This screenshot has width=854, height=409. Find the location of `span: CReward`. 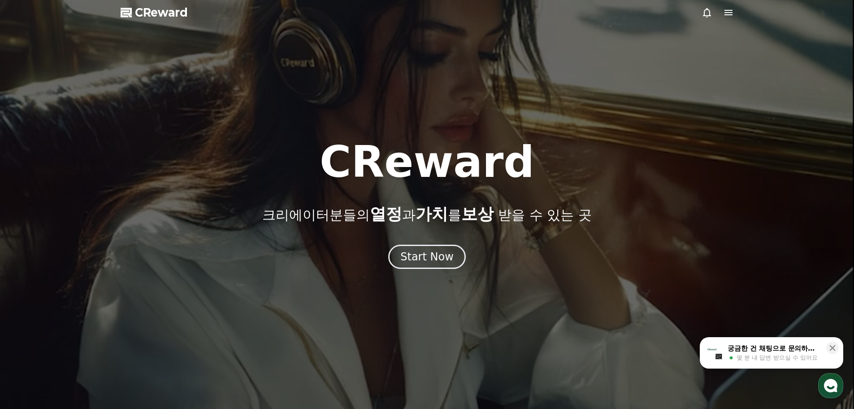

span: CReward is located at coordinates (161, 13).